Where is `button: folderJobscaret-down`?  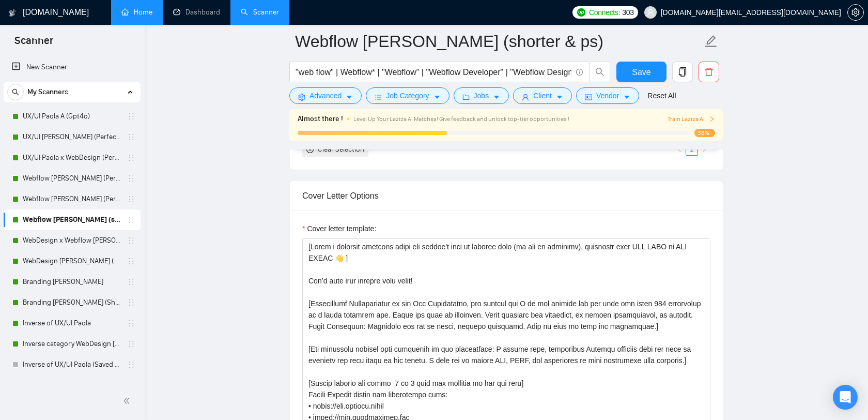 button: folderJobscaret-down is located at coordinates (482, 96).